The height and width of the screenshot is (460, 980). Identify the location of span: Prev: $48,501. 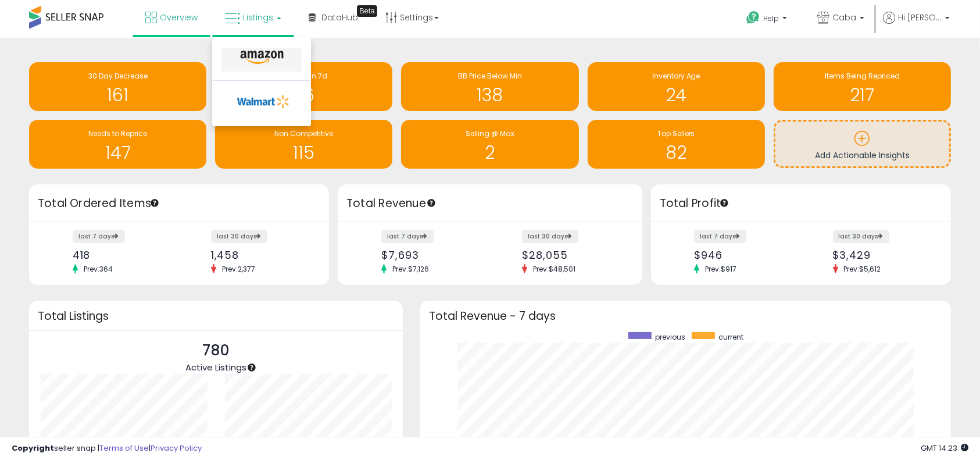
(554, 269).